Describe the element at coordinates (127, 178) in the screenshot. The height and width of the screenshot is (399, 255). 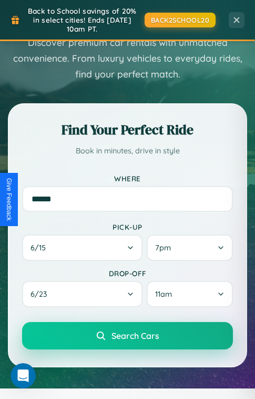
I see `label: Where` at that location.